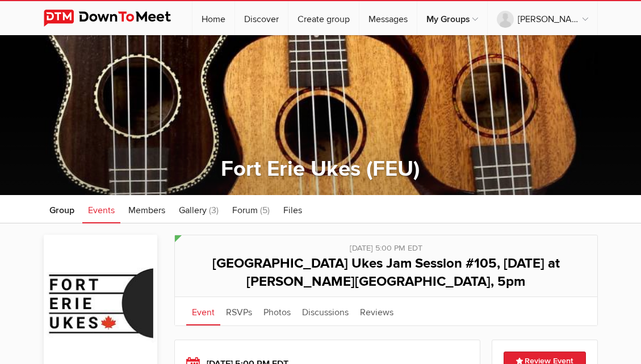 This screenshot has width=641, height=364. Describe the element at coordinates (452, 18) in the screenshot. I see `a: My Groups` at that location.